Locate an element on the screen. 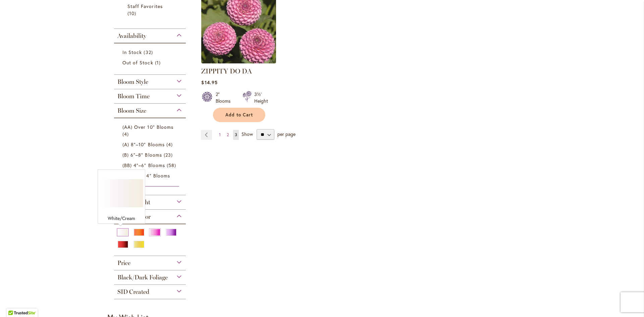 This screenshot has width=644, height=317. div: 3½' Height is located at coordinates (261, 98).